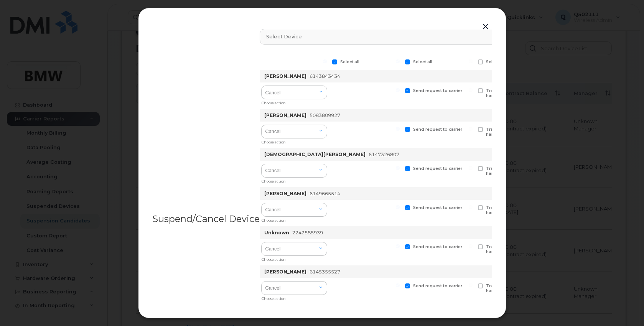 Image resolution: width=644 pixels, height=326 pixels. What do you see at coordinates (206, 219) in the screenshot?
I see `div: Suspend/Cancel Device` at bounding box center [206, 219].